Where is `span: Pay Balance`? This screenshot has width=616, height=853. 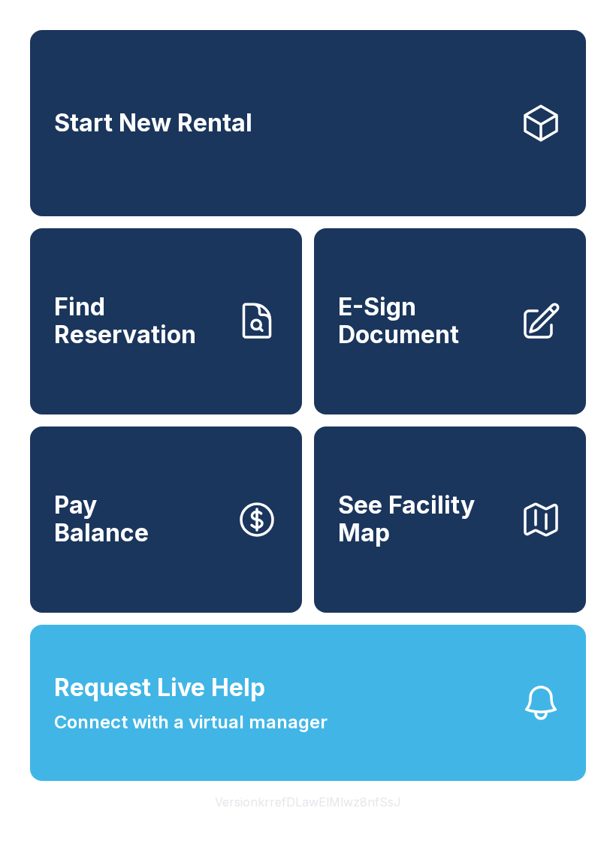
span: Pay Balance is located at coordinates (101, 519).